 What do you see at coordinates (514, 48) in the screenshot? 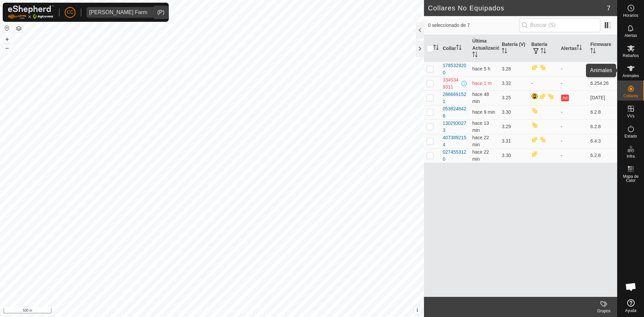
I see `th: Batería (V)` at bounding box center [514, 48].